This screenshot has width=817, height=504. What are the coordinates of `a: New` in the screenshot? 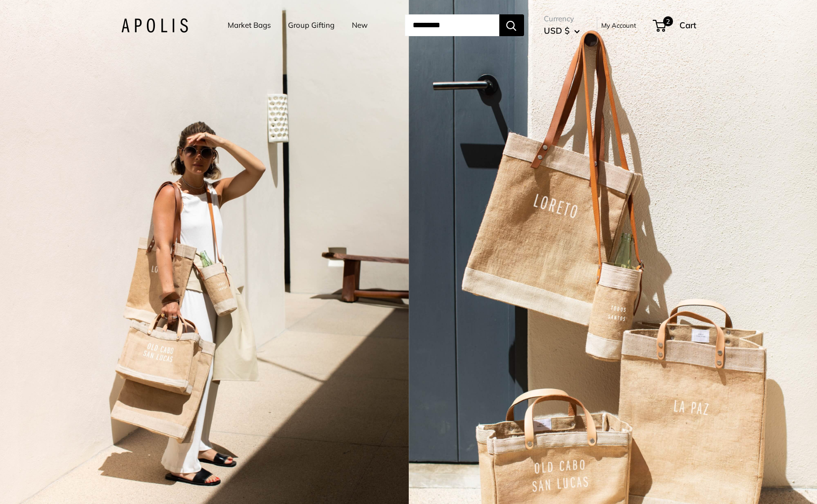 It's located at (360, 25).